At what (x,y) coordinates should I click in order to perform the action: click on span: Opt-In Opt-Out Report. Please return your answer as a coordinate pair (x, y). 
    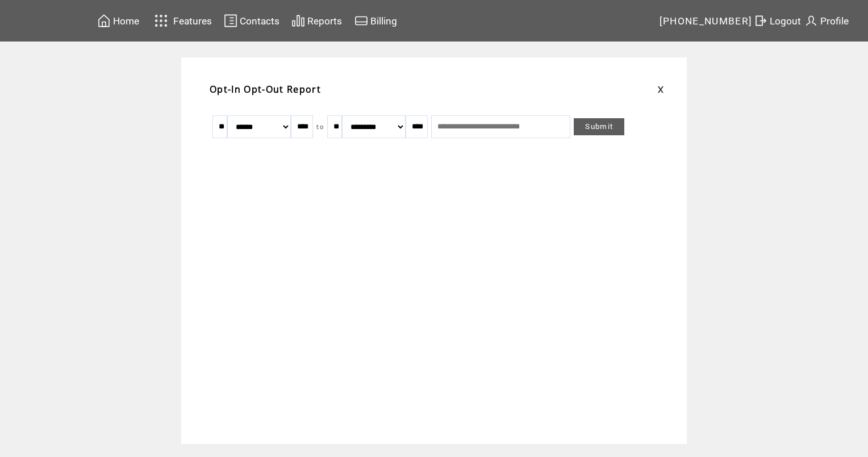
    Looking at the image, I should click on (265, 89).